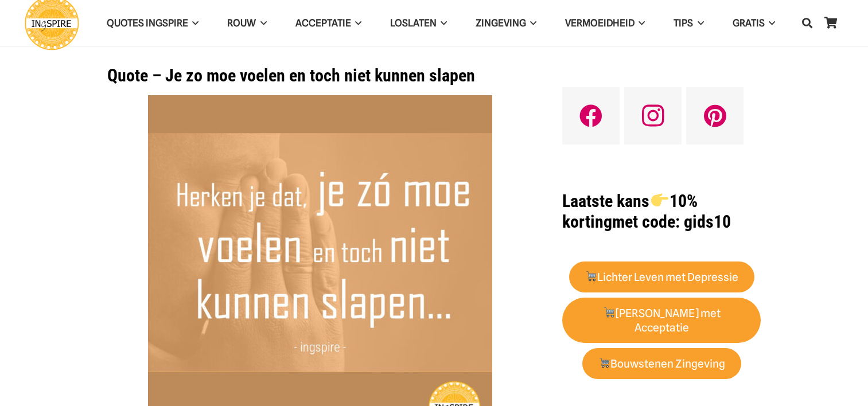  What do you see at coordinates (661, 363) in the screenshot?
I see `a: 🛒Bouwstenen Zingeving` at bounding box center [661, 363].